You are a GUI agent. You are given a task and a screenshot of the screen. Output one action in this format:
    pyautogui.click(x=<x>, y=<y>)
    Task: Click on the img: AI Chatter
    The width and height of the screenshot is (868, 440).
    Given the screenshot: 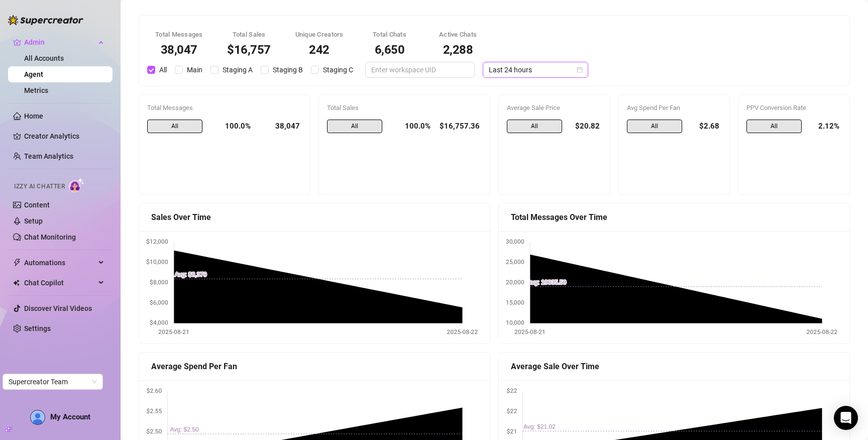 What is the action you would take?
    pyautogui.click(x=76, y=185)
    